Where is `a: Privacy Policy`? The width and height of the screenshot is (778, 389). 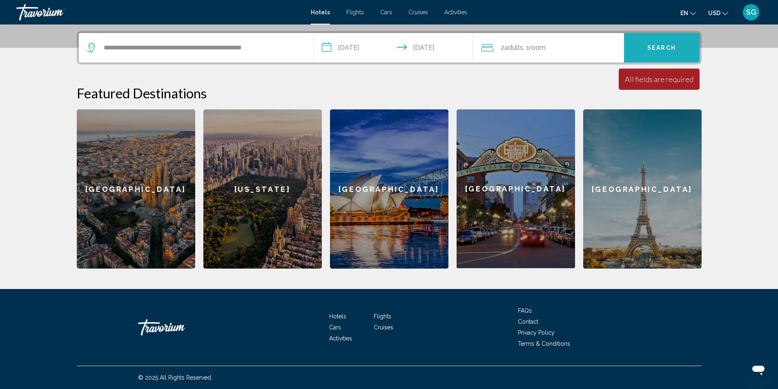 a: Privacy Policy is located at coordinates (536, 333).